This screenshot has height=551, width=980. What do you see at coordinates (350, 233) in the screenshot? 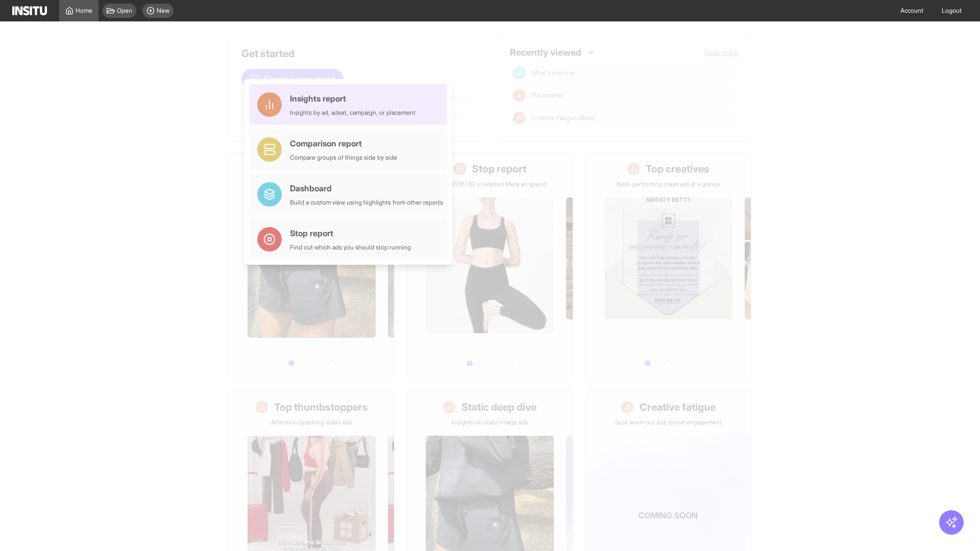
I see `div: Stop report` at bounding box center [350, 233].